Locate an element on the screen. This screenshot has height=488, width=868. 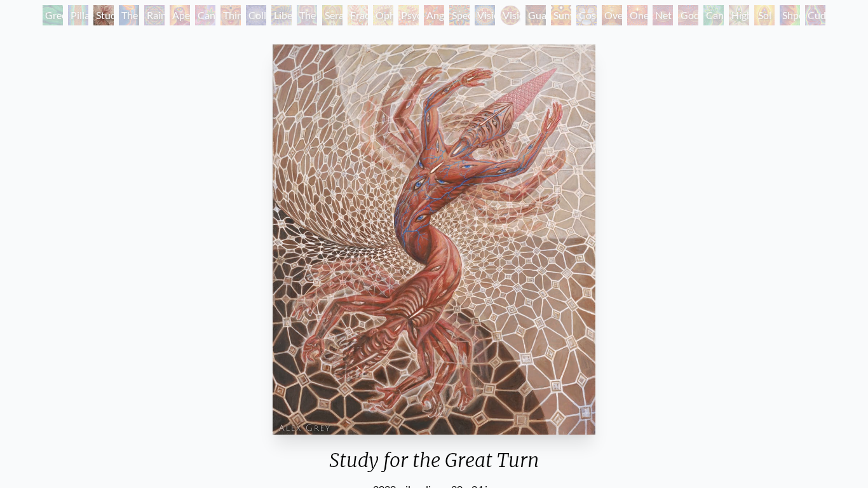
div: Cannafist is located at coordinates (713, 16).